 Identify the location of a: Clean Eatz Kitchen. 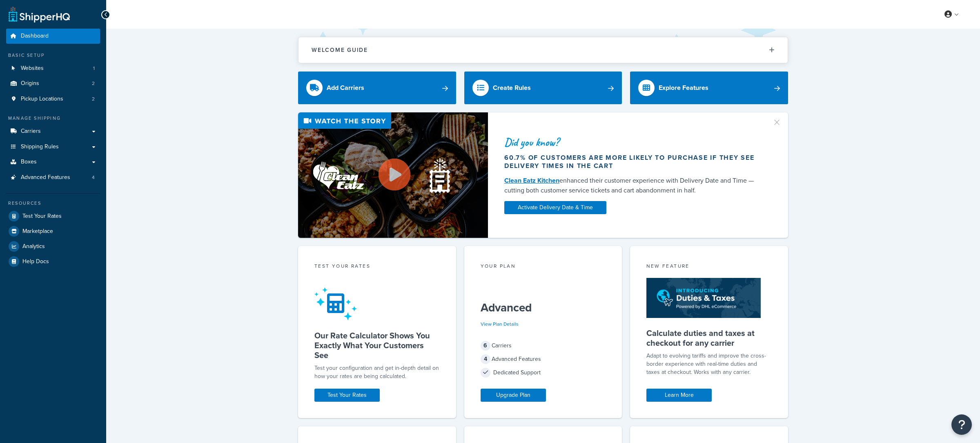
(532, 180).